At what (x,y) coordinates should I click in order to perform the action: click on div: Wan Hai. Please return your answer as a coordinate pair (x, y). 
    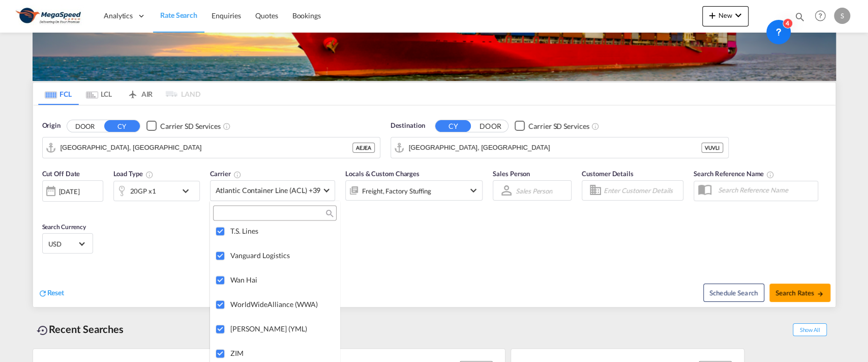
    Looking at the image, I should click on (281, 279).